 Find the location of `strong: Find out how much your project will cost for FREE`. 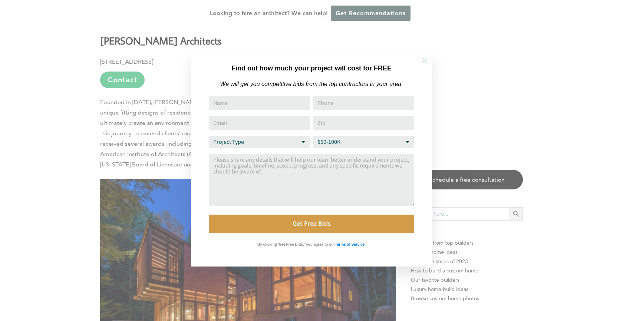

strong: Find out how much your project will cost for FREE is located at coordinates (311, 68).